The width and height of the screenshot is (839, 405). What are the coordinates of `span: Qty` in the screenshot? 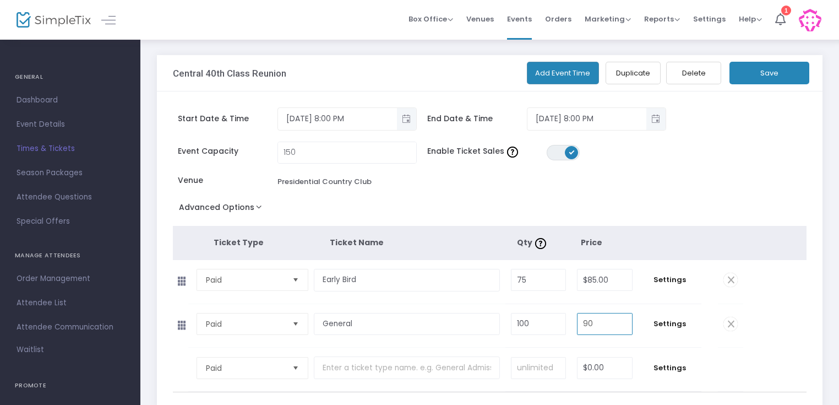 It's located at (533, 242).